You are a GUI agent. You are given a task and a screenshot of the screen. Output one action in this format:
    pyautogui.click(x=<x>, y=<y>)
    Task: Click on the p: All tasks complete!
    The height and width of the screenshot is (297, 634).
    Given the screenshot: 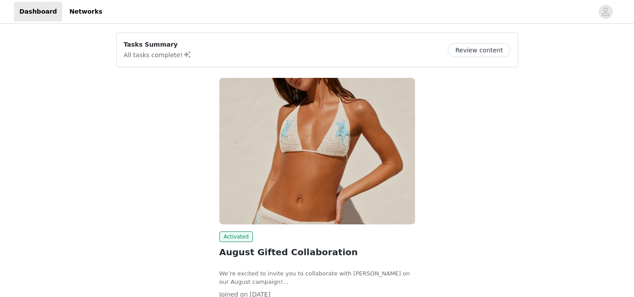 What is the action you would take?
    pyautogui.click(x=158, y=55)
    